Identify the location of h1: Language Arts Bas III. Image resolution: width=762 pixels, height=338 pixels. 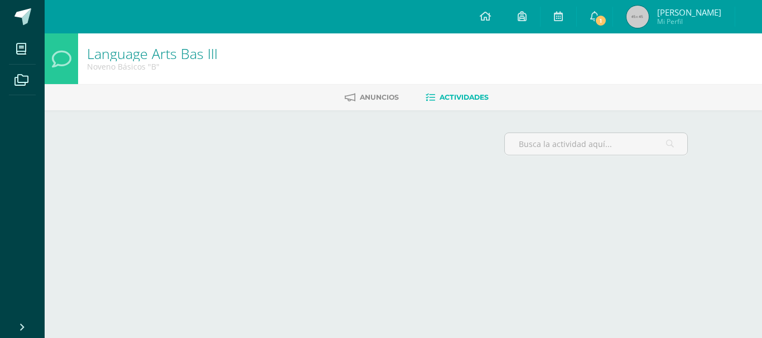
(152, 54).